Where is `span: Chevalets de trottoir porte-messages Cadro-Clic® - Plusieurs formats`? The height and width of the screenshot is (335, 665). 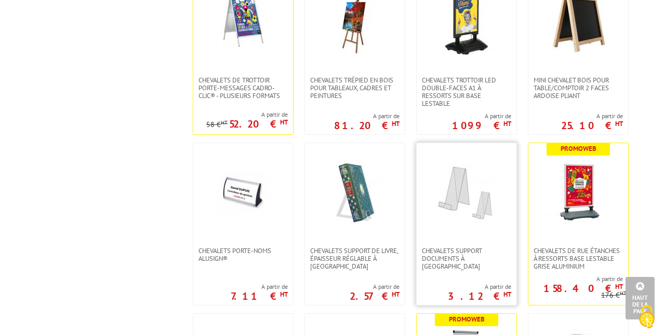
span: Chevalets de trottoir porte-messages Cadro-Clic® - Plusieurs formats is located at coordinates (243, 88).